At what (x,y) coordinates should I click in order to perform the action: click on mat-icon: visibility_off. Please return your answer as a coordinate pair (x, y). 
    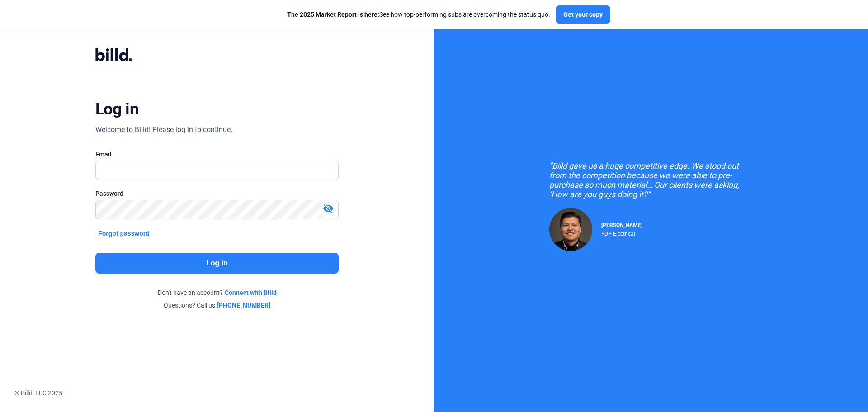
    Looking at the image, I should click on (328, 208).